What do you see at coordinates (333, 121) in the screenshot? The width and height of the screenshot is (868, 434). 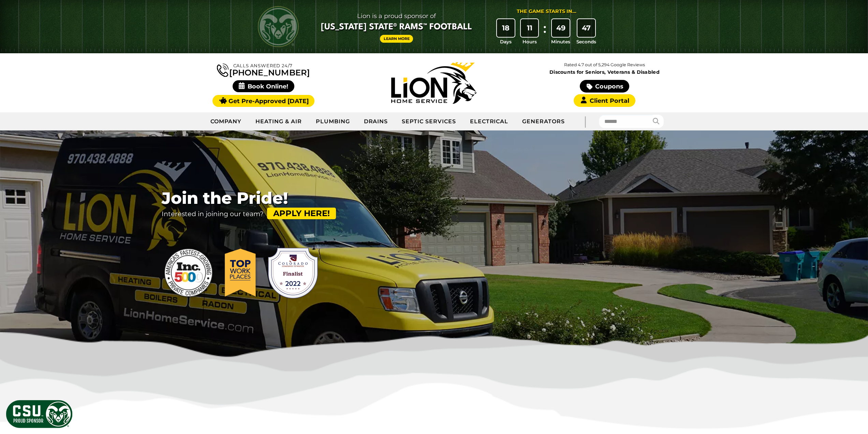 I see `a: Plumbing` at bounding box center [333, 121].